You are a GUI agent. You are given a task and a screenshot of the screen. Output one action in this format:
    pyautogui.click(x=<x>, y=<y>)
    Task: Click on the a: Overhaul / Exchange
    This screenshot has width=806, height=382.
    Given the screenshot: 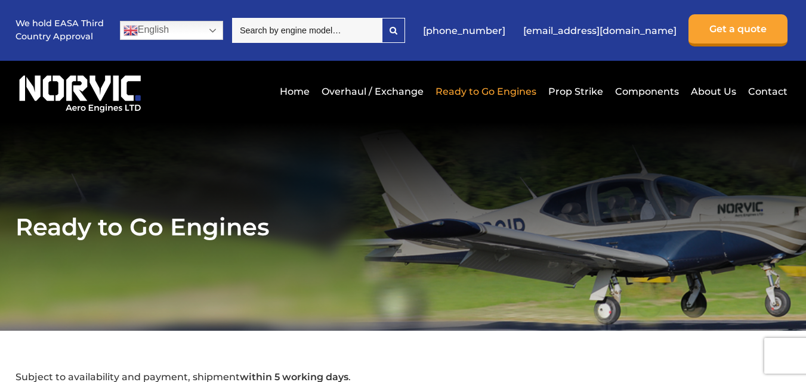 What is the action you would take?
    pyautogui.click(x=372, y=91)
    